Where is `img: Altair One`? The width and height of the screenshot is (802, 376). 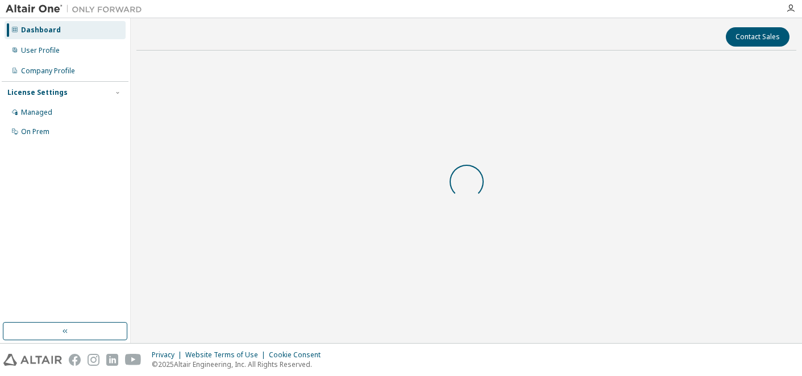 img: Altair One is located at coordinates (77, 9).